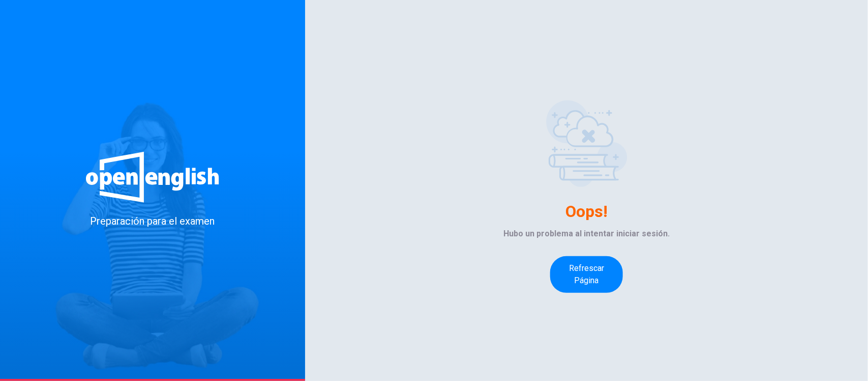 The height and width of the screenshot is (381, 868). Describe the element at coordinates (152, 221) in the screenshot. I see `span: Preparación para el examen` at that location.